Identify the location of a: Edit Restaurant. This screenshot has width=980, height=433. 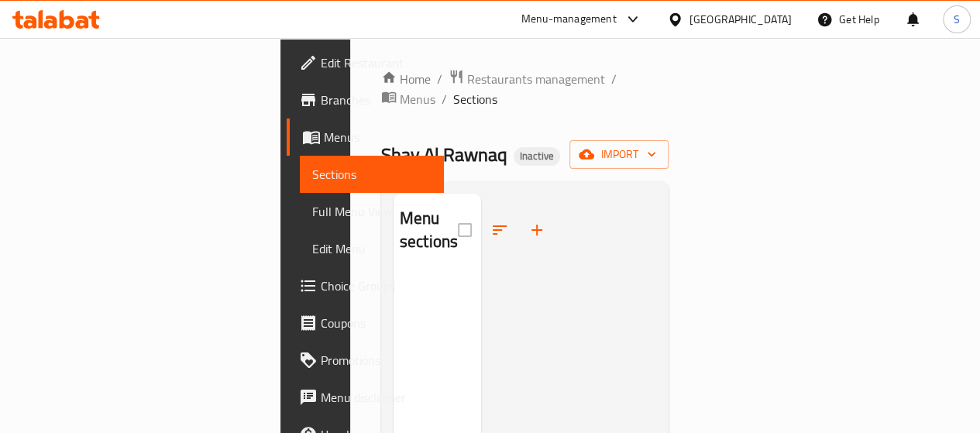
(365, 62).